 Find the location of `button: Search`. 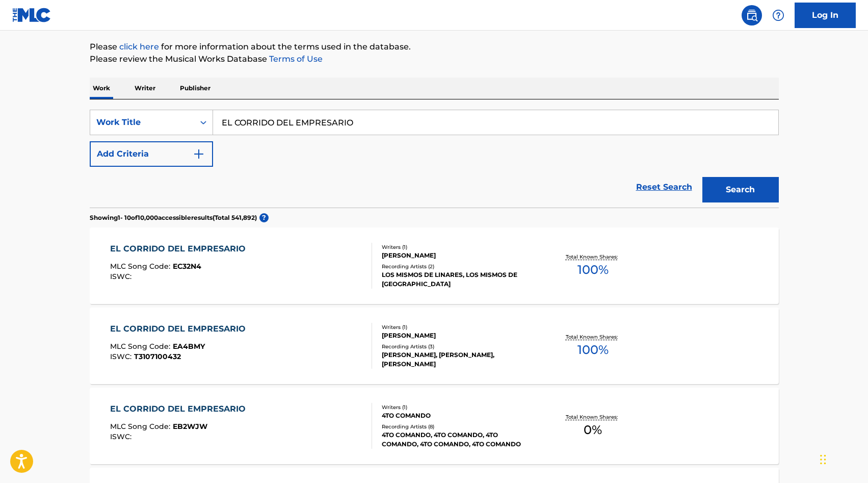

button: Search is located at coordinates (741, 190).